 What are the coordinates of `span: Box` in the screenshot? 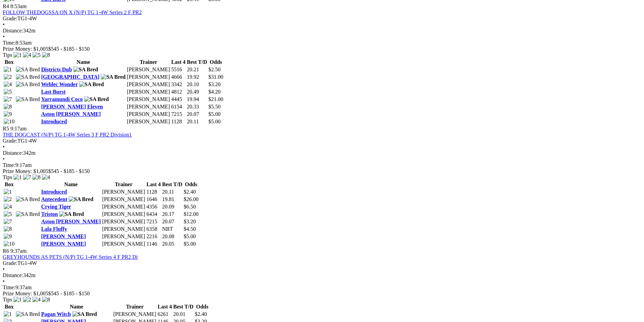 It's located at (9, 185).